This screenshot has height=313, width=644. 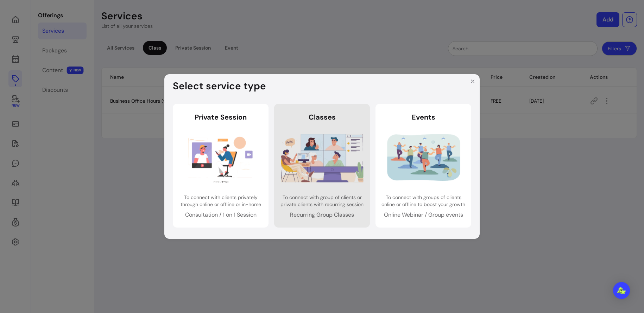 What do you see at coordinates (423, 158) in the screenshot?
I see `img: Events` at bounding box center [423, 158].